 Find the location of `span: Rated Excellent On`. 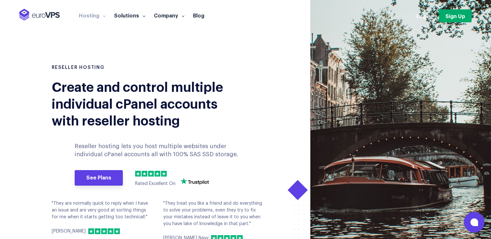

span: Rated Excellent On is located at coordinates (155, 184).